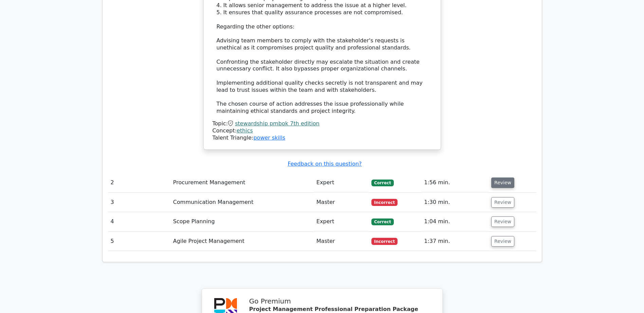 The image size is (644, 313). What do you see at coordinates (242, 202) in the screenshot?
I see `td: Communication Management` at bounding box center [242, 202].